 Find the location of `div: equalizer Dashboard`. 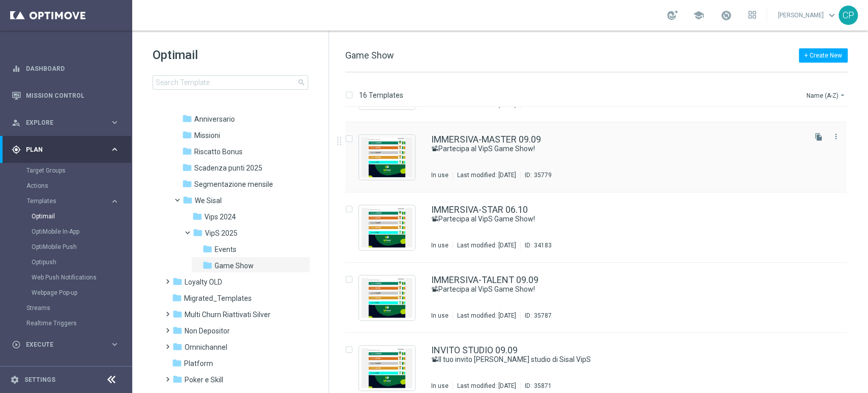

div: equalizer Dashboard is located at coordinates (65, 68).